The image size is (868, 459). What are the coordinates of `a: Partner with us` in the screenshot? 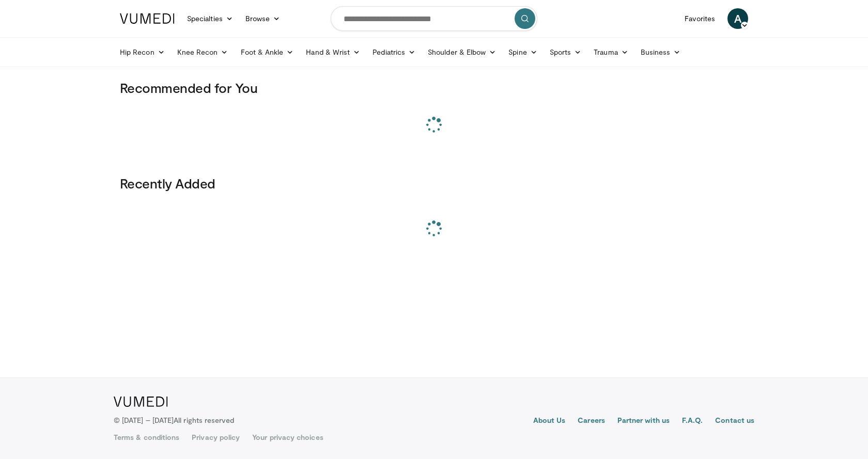 It's located at (643, 422).